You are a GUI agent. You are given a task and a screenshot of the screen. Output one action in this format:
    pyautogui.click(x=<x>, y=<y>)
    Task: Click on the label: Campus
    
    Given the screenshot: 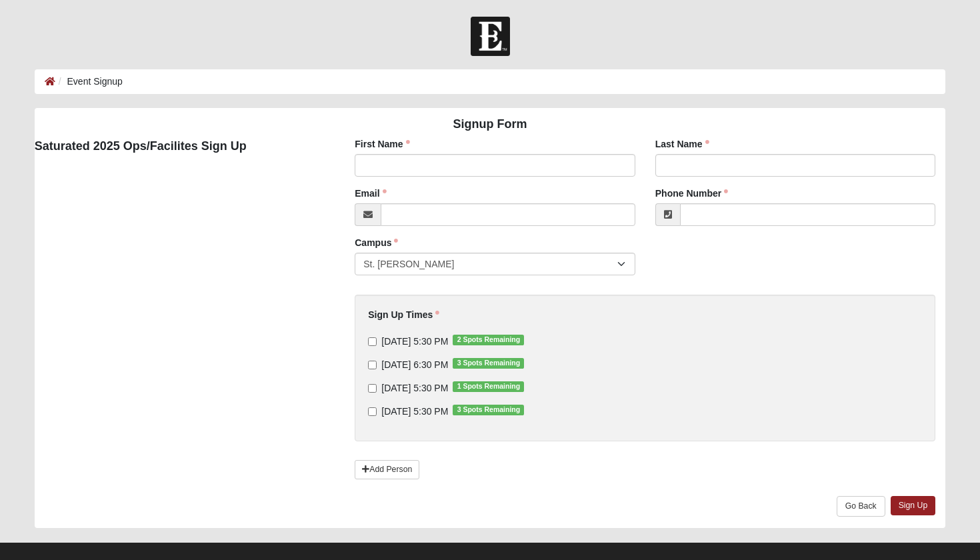 What is the action you would take?
    pyautogui.click(x=376, y=243)
    